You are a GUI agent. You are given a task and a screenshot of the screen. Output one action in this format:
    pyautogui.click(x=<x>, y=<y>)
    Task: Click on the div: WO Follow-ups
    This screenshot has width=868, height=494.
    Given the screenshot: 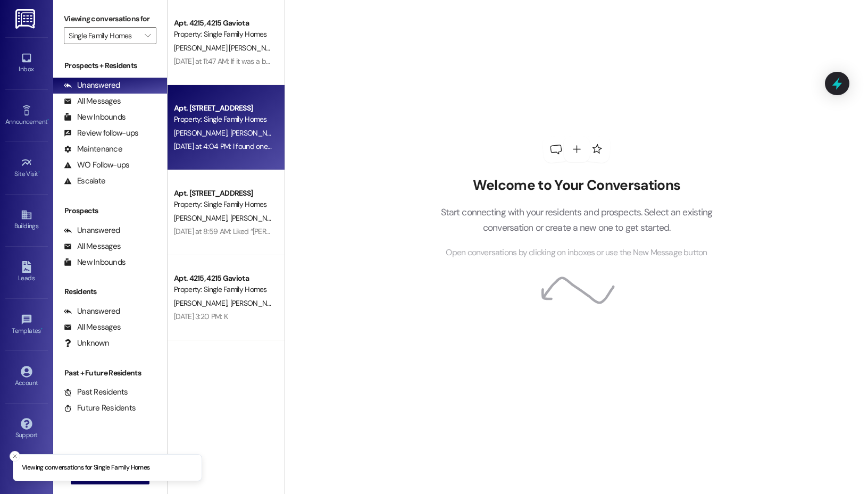 What is the action you would take?
    pyautogui.click(x=96, y=165)
    